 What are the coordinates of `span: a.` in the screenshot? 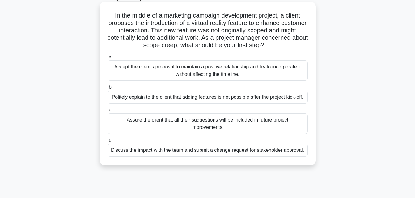 It's located at (111, 57).